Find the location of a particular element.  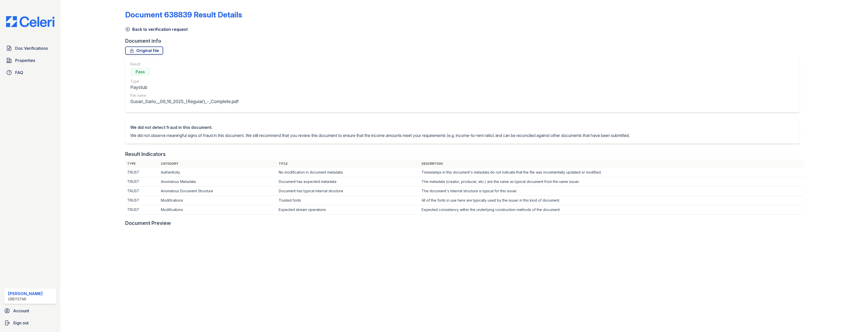

td: The metadata (creator, producer, etc.) are the same as typical document from the same issuer. is located at coordinates (612, 182).